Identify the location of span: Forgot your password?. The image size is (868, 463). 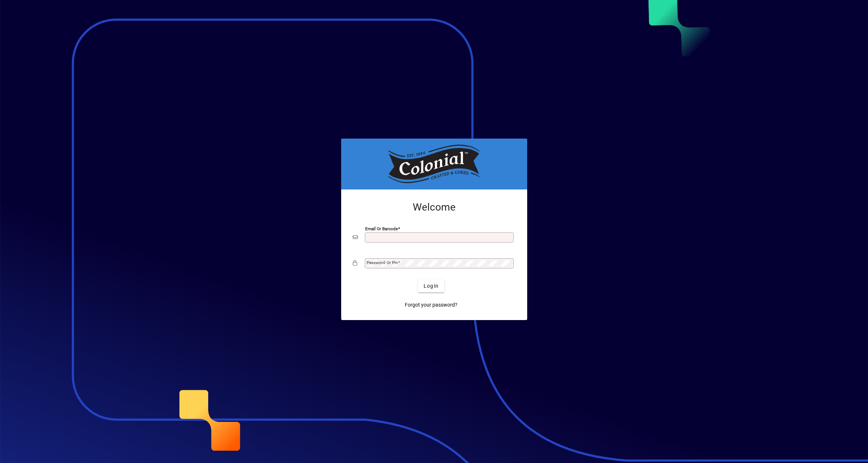
(431, 305).